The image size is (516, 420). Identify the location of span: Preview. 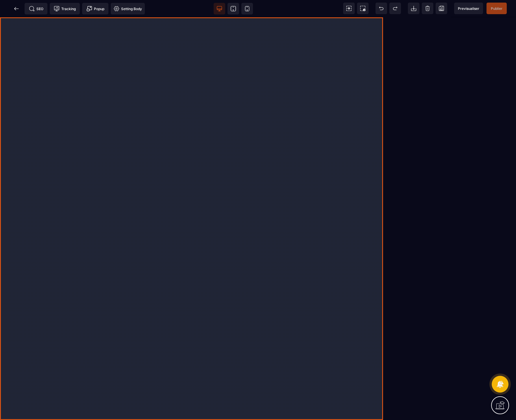
(469, 8).